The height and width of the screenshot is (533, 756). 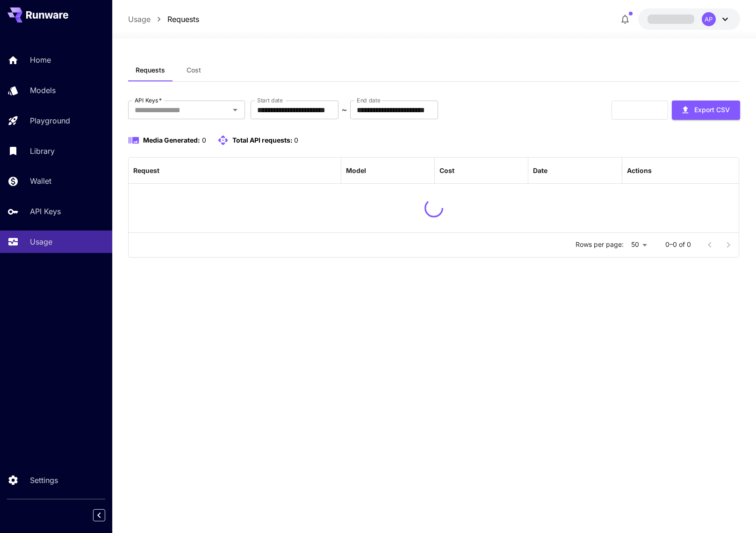 What do you see at coordinates (46, 211) in the screenshot?
I see `p: API Keys` at bounding box center [46, 211].